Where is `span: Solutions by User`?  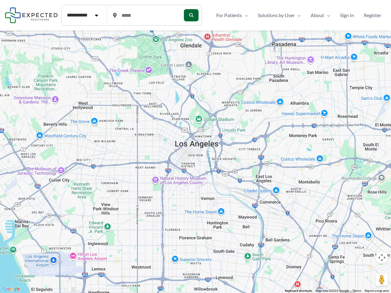
span: Solutions by User is located at coordinates (276, 15).